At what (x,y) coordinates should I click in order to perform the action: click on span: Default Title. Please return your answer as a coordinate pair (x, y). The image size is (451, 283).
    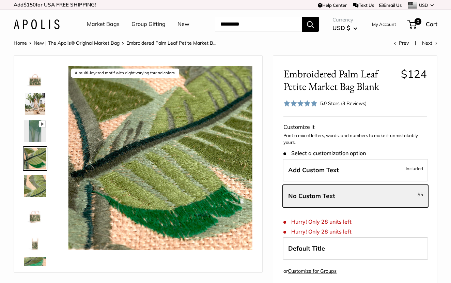
    Looking at the image, I should click on (307, 248).